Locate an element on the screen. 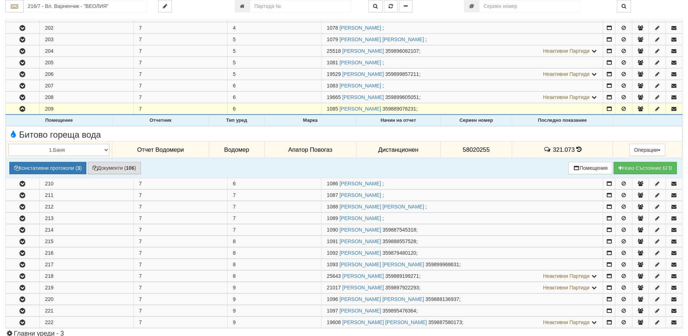 The height and width of the screenshot is (336, 688). td: 208 is located at coordinates (86, 97).